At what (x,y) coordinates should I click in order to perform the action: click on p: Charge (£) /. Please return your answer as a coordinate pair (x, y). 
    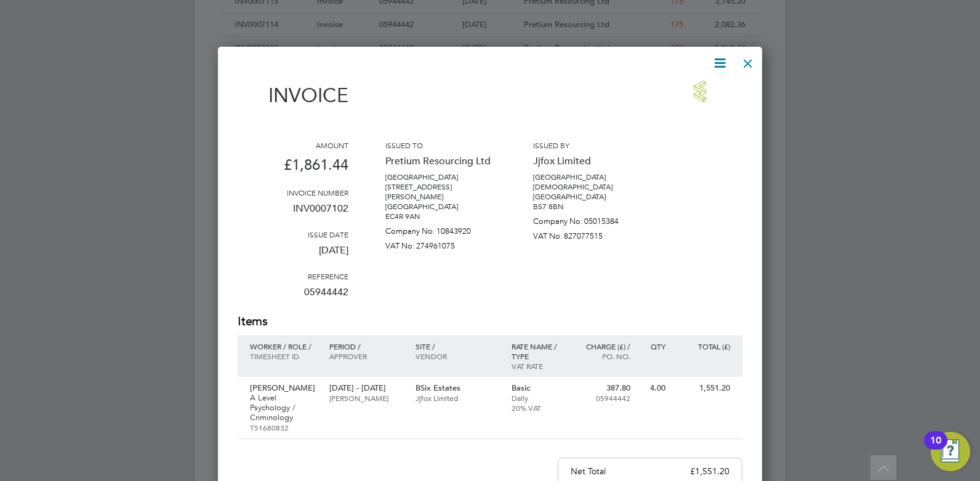
    Looking at the image, I should click on (603, 346).